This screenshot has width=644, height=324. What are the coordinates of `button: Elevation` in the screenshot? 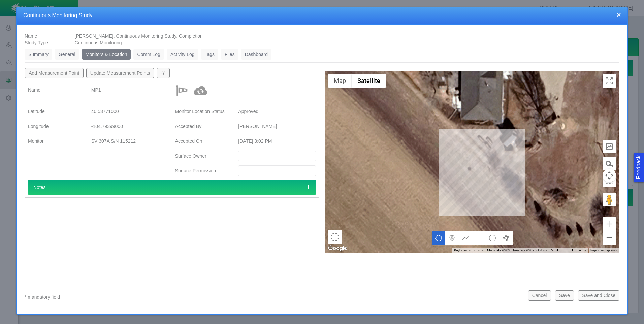 It's located at (610, 147).